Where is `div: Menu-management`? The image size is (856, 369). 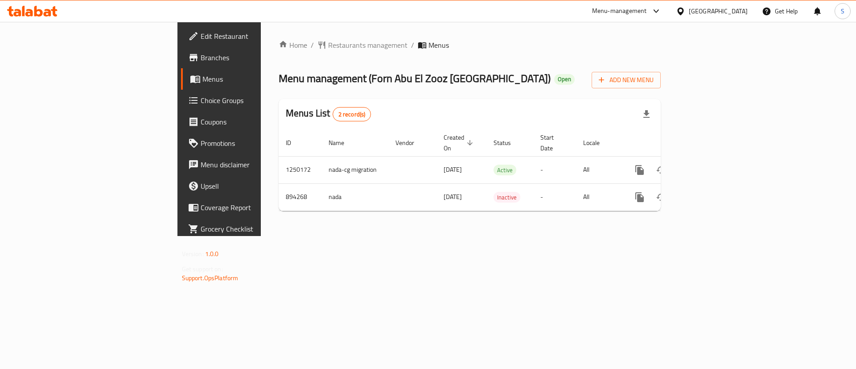 div: Menu-management is located at coordinates (619, 11).